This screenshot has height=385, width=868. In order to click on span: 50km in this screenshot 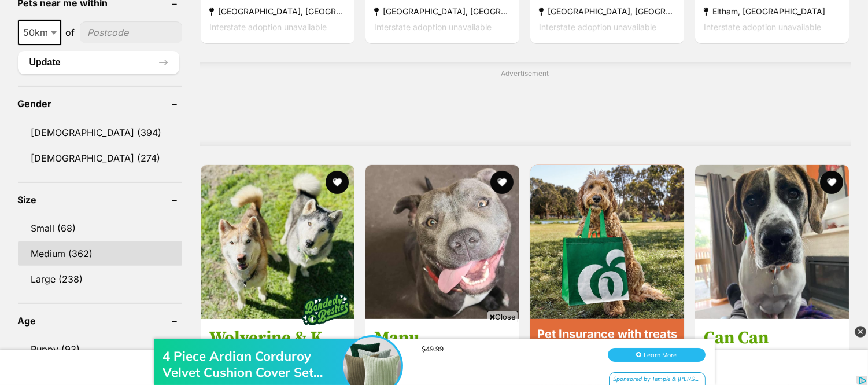, I will do `click(39, 32)`.